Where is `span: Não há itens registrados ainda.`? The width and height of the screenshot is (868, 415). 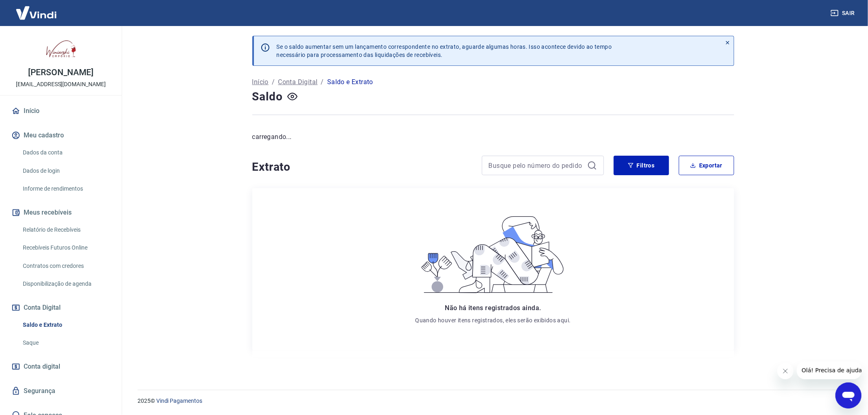 span: Não há itens registrados ainda. is located at coordinates (493, 308).